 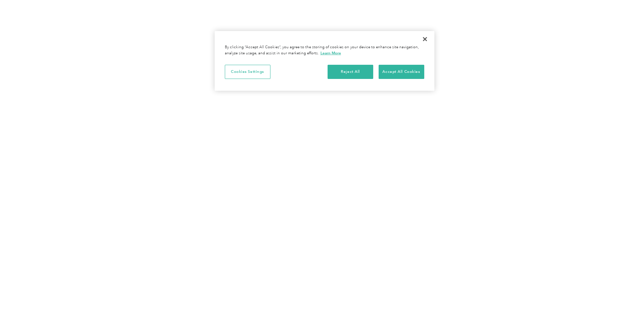 What do you see at coordinates (425, 39) in the screenshot?
I see `button: Close` at bounding box center [425, 39].